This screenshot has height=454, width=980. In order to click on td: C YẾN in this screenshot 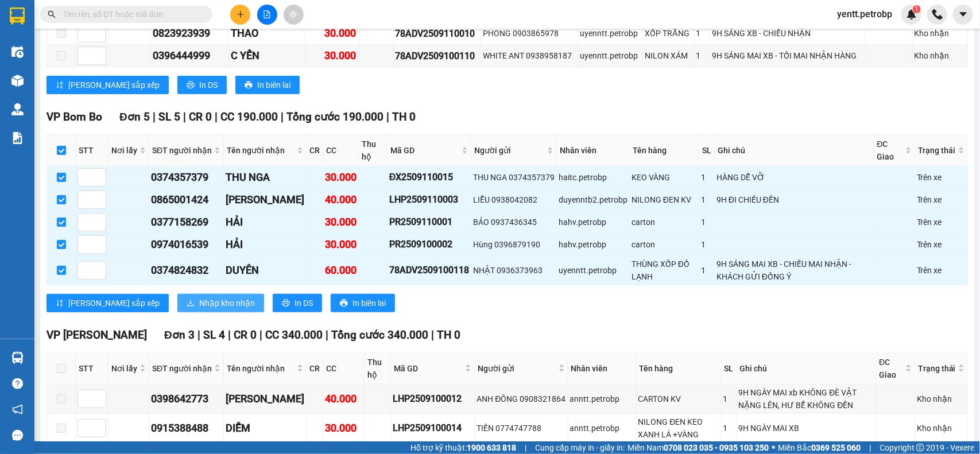, I will do `click(267, 55)`.